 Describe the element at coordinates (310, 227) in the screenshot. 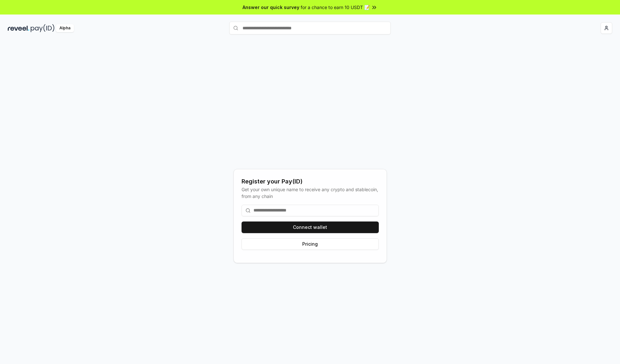

I see `button: Connect wallet` at that location.